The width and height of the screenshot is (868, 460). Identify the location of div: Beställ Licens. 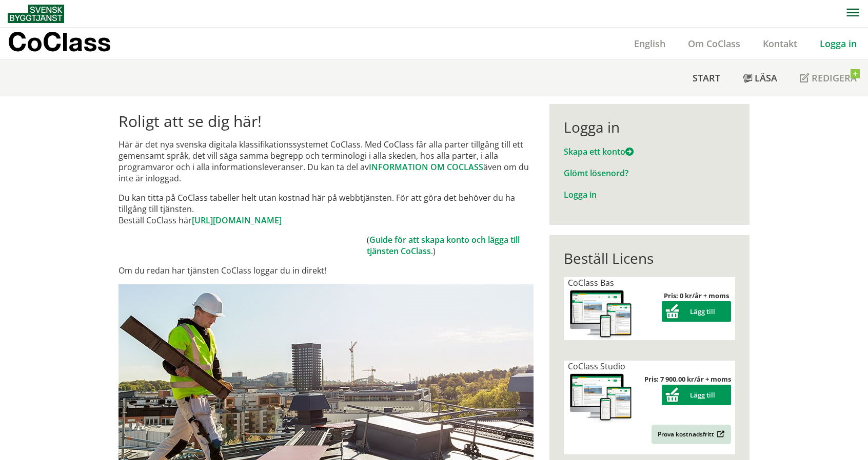
(649, 258).